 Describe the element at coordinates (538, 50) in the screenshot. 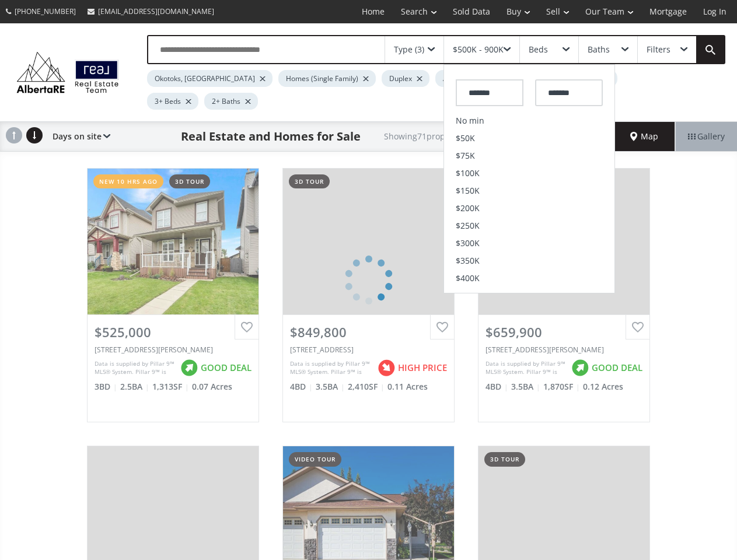

I see `div: Beds` at that location.